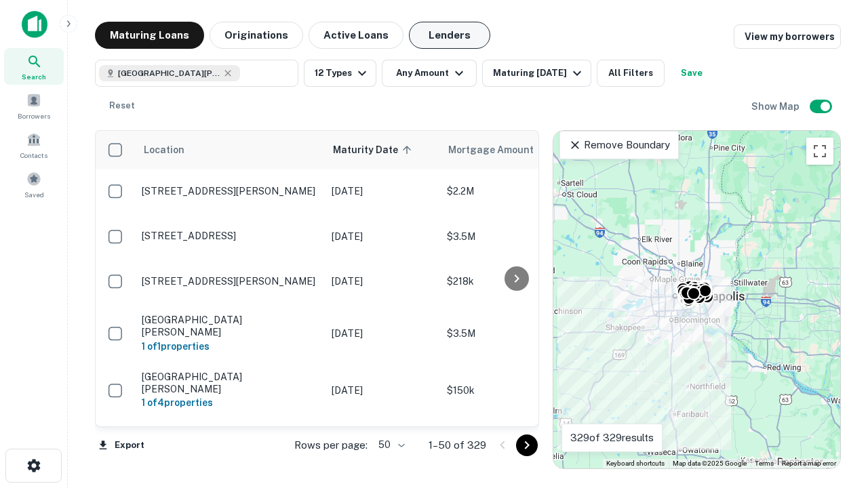  I want to click on p: $2.2M, so click(515, 191).